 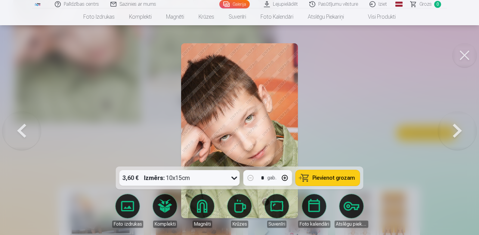 I want to click on a: Suvenīri, so click(x=237, y=17).